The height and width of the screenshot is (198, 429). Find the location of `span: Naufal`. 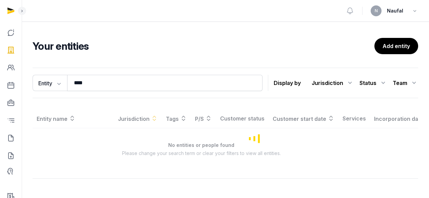

span: Naufal is located at coordinates (395, 11).